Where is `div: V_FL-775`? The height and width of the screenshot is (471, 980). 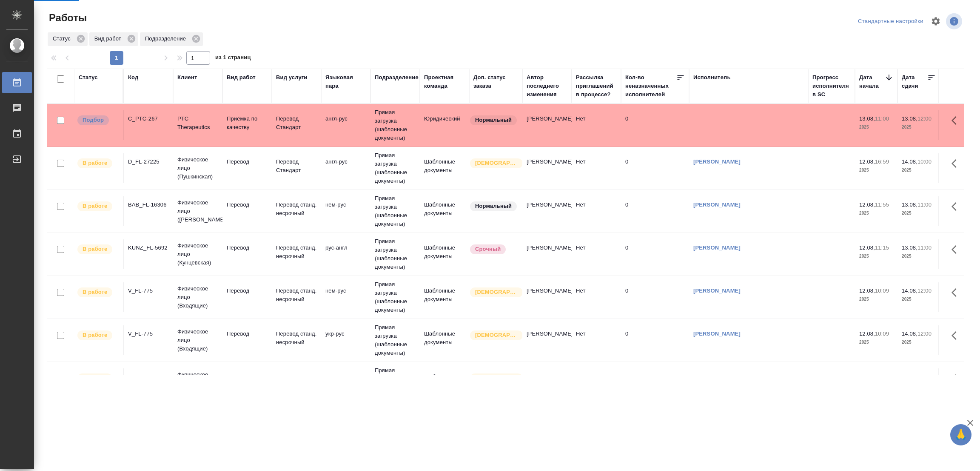
div: V_FL-775 is located at coordinates (148, 334).